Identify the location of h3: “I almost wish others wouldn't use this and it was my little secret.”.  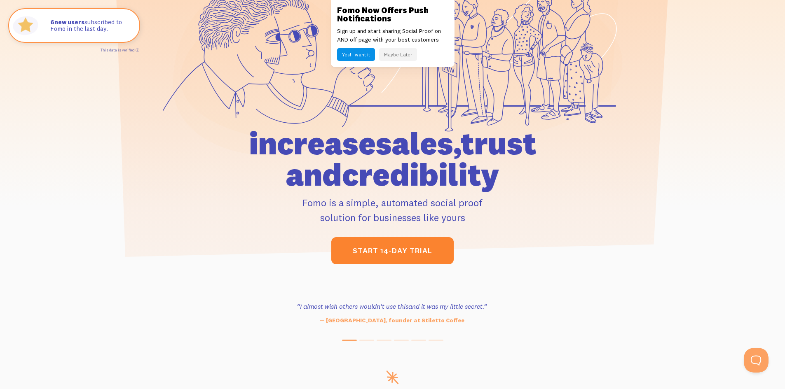
(392, 306).